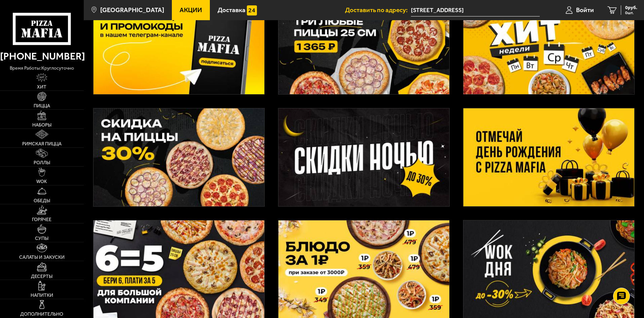 The height and width of the screenshot is (318, 644). Describe the element at coordinates (42, 220) in the screenshot. I see `span: Горячее` at that location.